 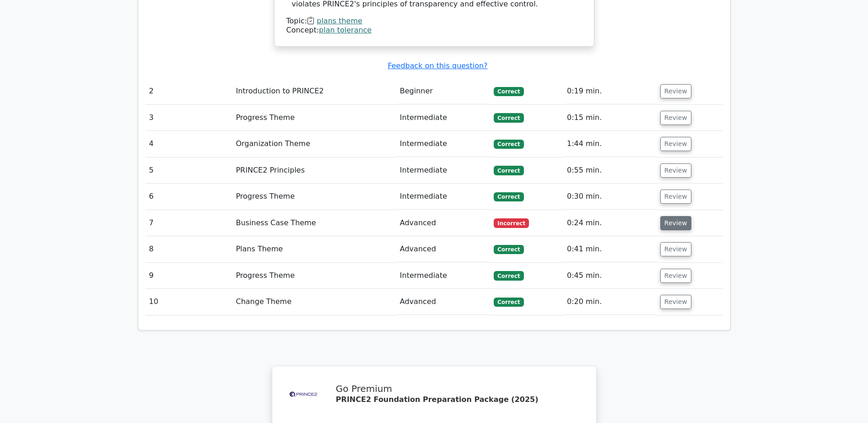 What do you see at coordinates (438, 65) in the screenshot?
I see `u: Feedback on this question?` at bounding box center [438, 65].